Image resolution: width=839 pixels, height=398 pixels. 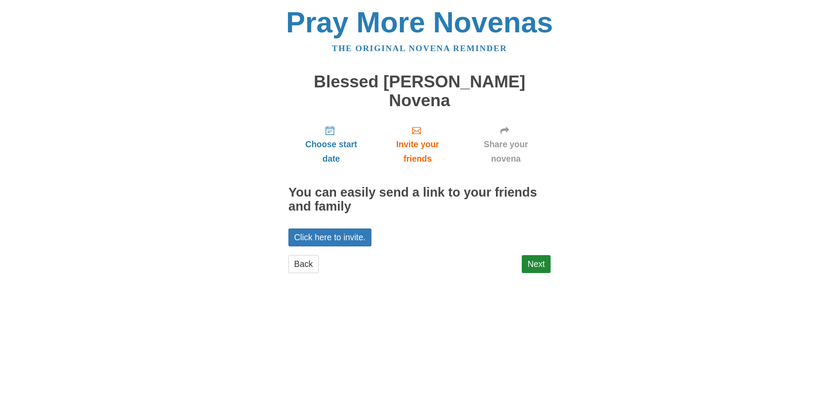 What do you see at coordinates (417, 152) in the screenshot?
I see `span: Invite your friends` at bounding box center [417, 152].